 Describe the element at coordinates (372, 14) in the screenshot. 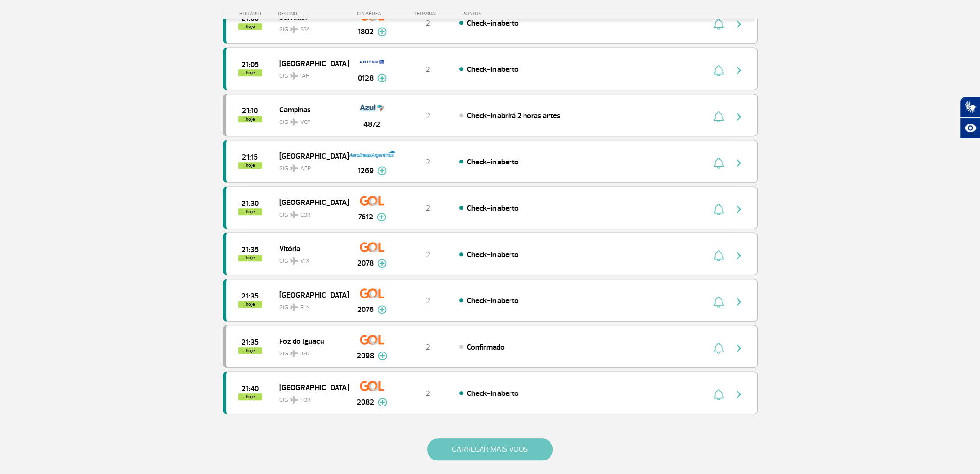

I see `div: CIA AÉREA` at that location.